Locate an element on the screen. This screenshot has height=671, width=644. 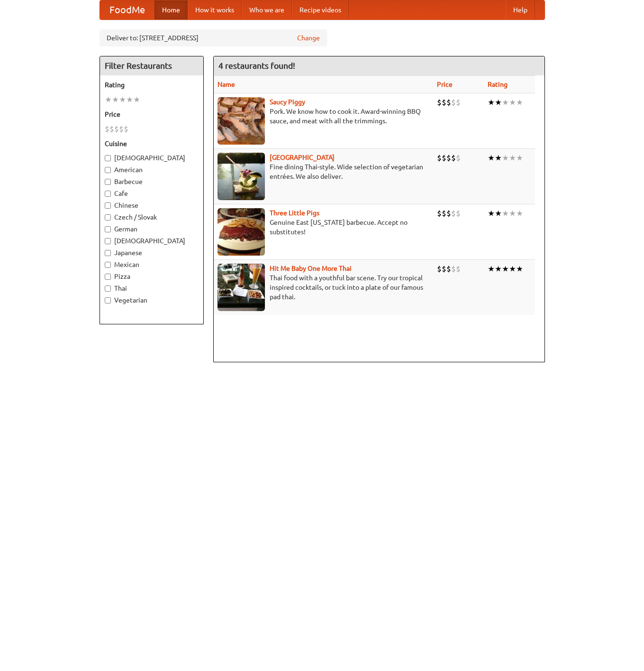
label: Czech / Slovak is located at coordinates (151, 217).